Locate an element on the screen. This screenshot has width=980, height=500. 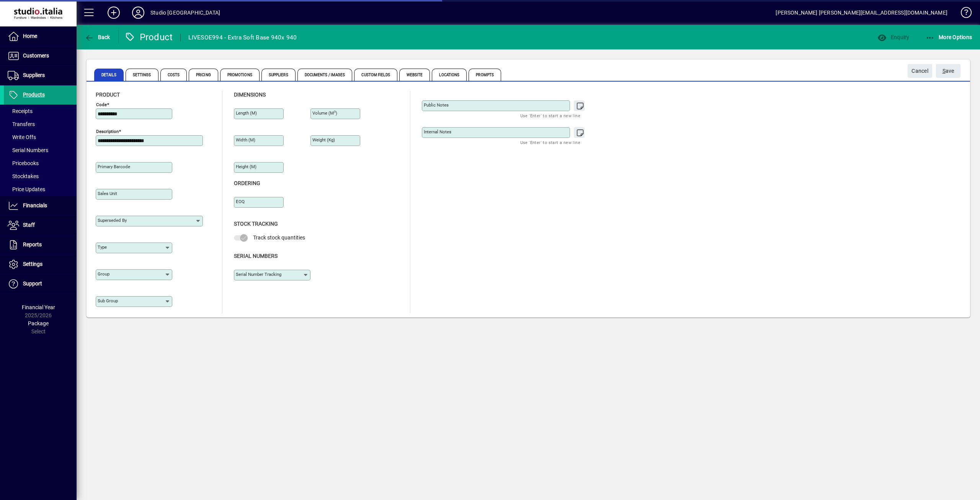
a: Reports is located at coordinates (40, 245).